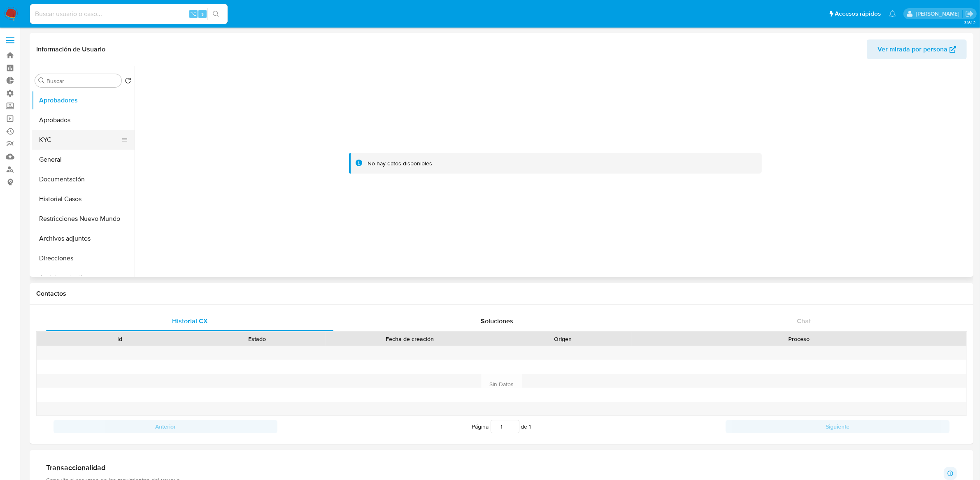 The image size is (980, 480). Describe the element at coordinates (410, 339) in the screenshot. I see `div: Fecha de creación` at that location.